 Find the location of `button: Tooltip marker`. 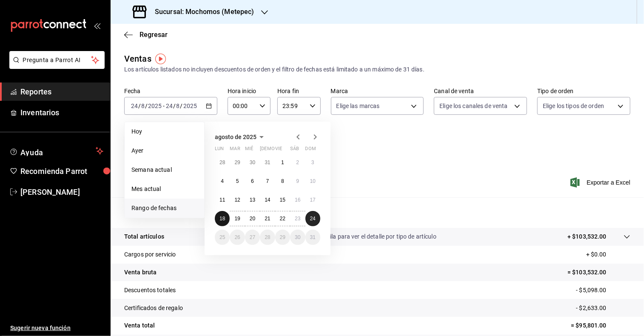

button: Tooltip marker is located at coordinates (160, 59).